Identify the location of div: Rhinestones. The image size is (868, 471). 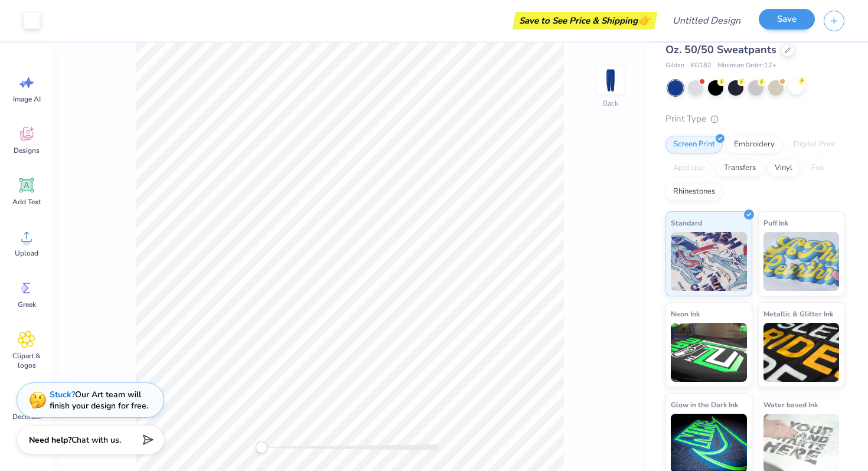
(694, 192).